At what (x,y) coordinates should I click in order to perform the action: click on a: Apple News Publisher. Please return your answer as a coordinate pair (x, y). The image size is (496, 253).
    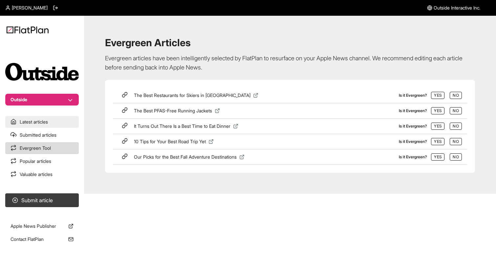
    Looking at the image, I should click on (42, 226).